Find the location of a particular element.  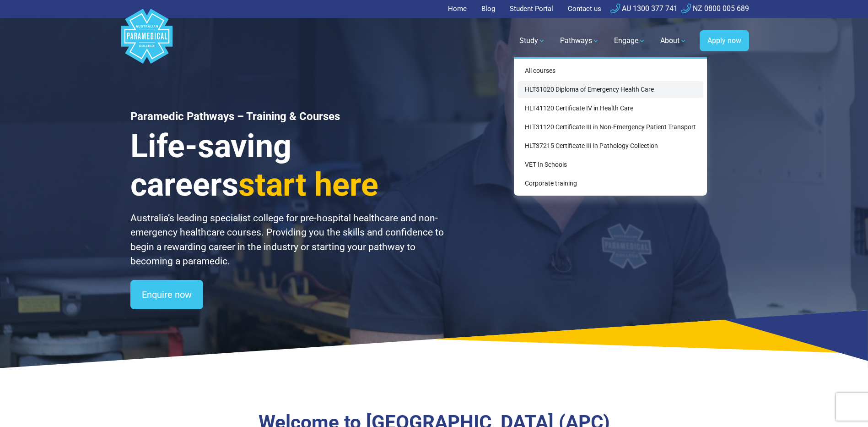

a: Corporate training is located at coordinates (611, 183).